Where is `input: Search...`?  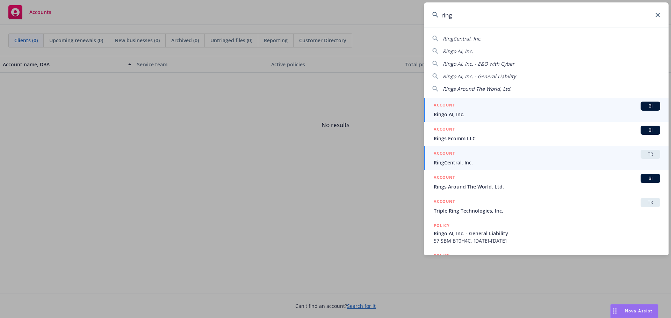 input: Search... is located at coordinates (546, 15).